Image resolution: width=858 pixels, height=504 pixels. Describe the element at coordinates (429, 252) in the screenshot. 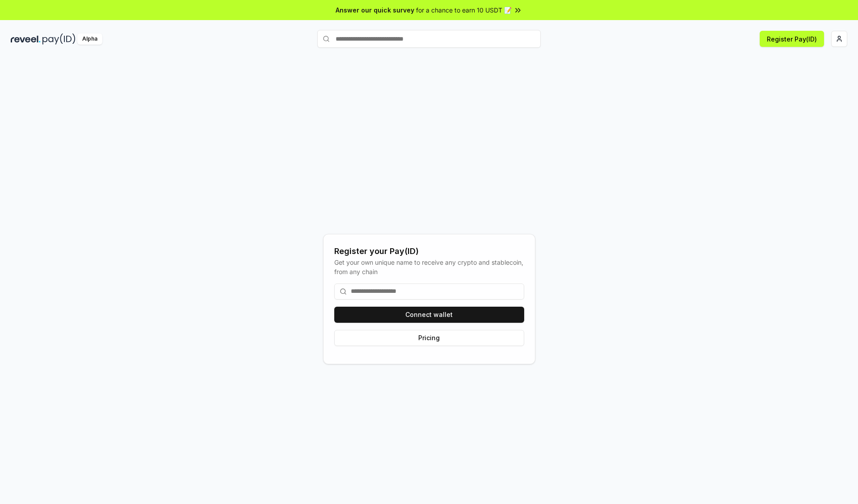

I see `div: Register your Pay(ID)` at that location.